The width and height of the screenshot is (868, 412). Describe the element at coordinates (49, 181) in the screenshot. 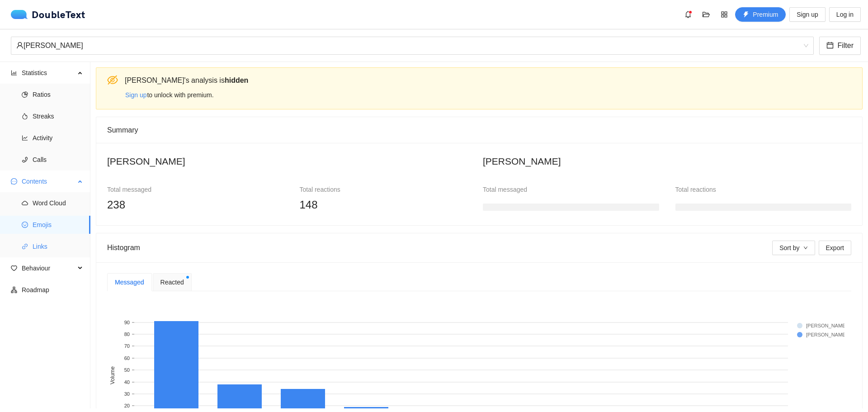

I see `span: Contents` at that location.